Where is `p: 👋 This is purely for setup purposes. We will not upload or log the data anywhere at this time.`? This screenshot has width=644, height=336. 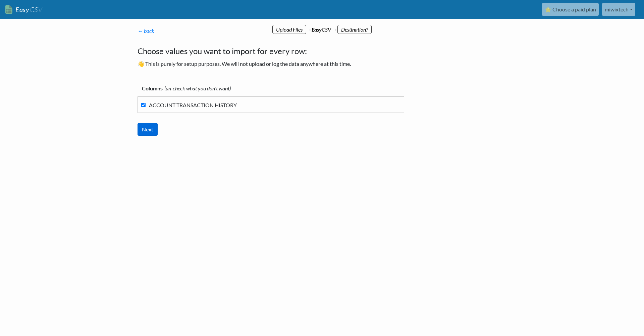 p: 👋 This is purely for setup purposes. We will not upload or log the data anywhere at this time. is located at coordinates (274, 64).